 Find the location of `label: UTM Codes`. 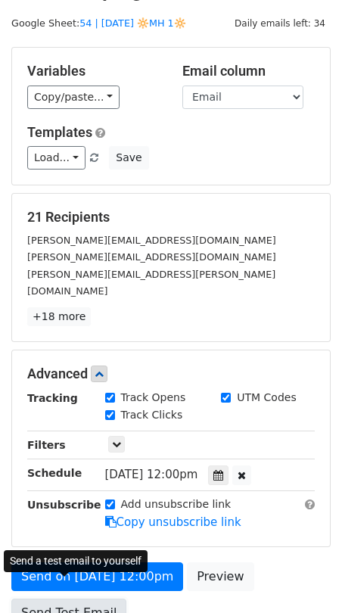

label: UTM Codes is located at coordinates (266, 397).